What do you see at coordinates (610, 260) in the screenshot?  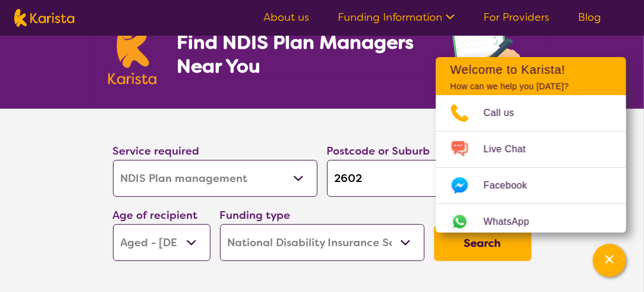 I see `button: Channel Menu` at bounding box center [610, 260].